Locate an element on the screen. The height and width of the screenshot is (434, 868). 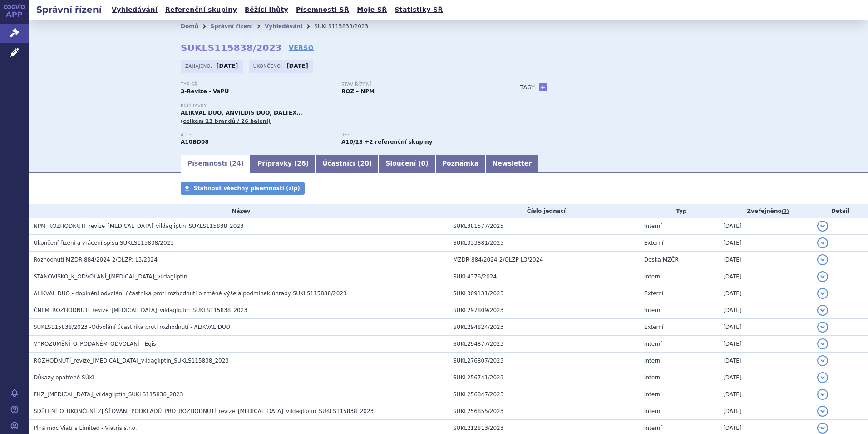
p: Typ SŘ: is located at coordinates (256, 85).